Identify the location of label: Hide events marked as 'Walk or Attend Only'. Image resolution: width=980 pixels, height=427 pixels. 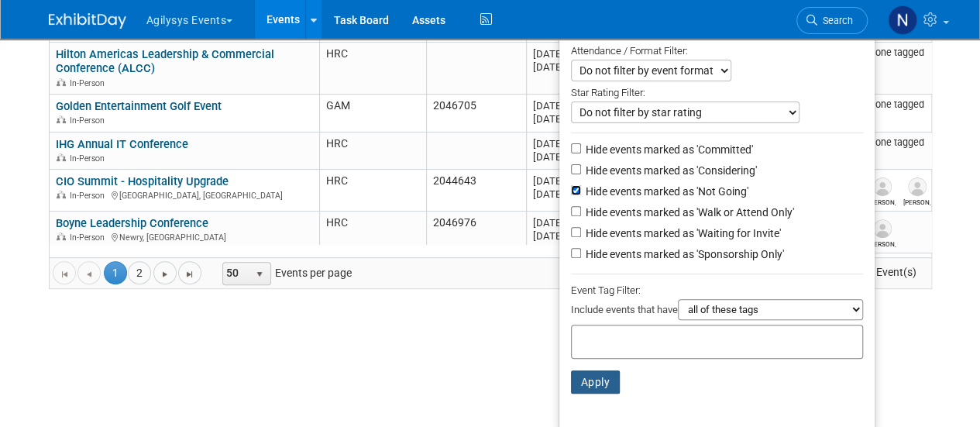
(687, 213).